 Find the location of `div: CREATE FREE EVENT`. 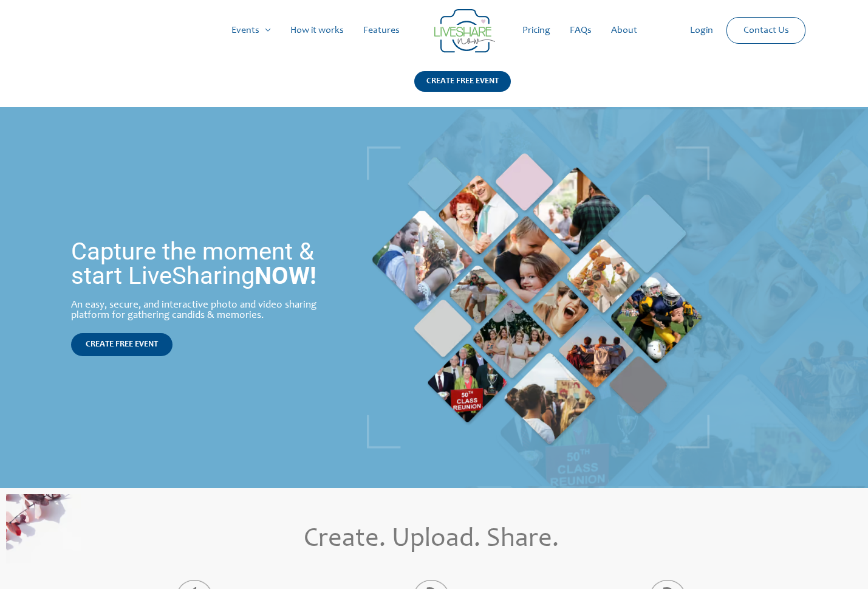

div: CREATE FREE EVENT is located at coordinates (462, 81).